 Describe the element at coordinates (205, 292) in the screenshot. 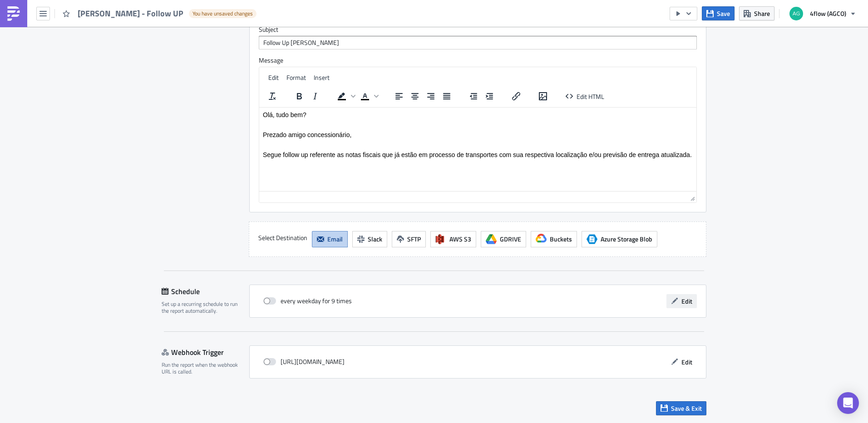

I see `div: Schedule` at that location.